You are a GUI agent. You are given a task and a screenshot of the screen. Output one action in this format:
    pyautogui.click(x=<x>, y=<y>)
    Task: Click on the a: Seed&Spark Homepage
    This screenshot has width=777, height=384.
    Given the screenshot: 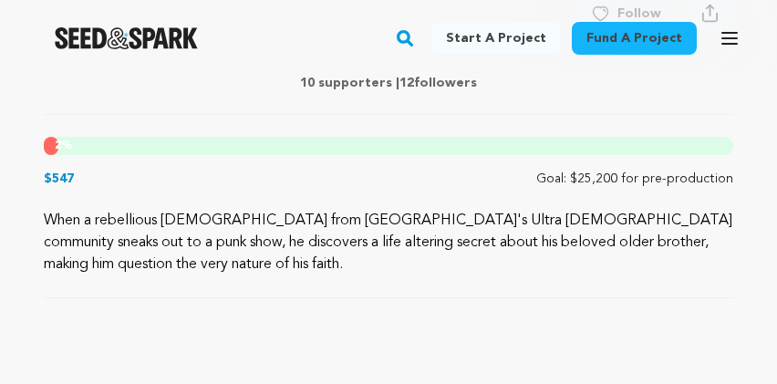 What is the action you would take?
    pyautogui.click(x=126, y=38)
    